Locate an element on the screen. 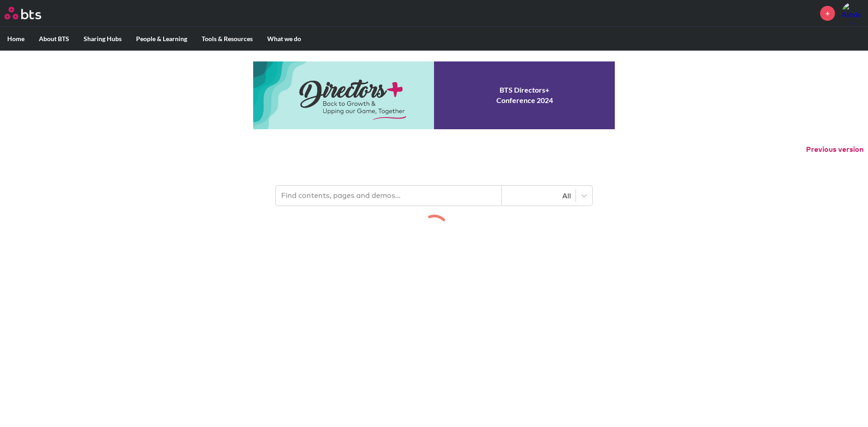 The image size is (868, 427). label: Tools & Resources is located at coordinates (227, 39).